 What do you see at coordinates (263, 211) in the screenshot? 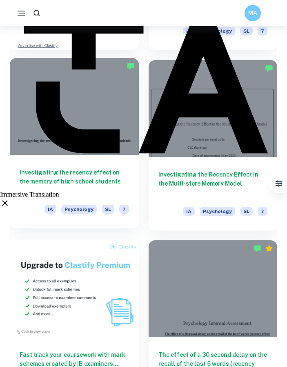
I see `span: 7` at bounding box center [263, 211].